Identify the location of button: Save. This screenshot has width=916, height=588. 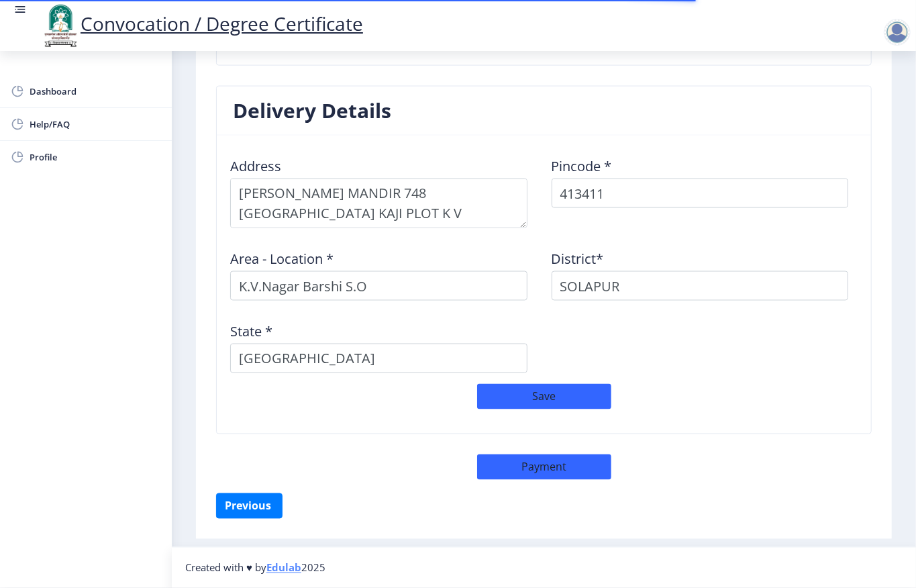
(544, 396).